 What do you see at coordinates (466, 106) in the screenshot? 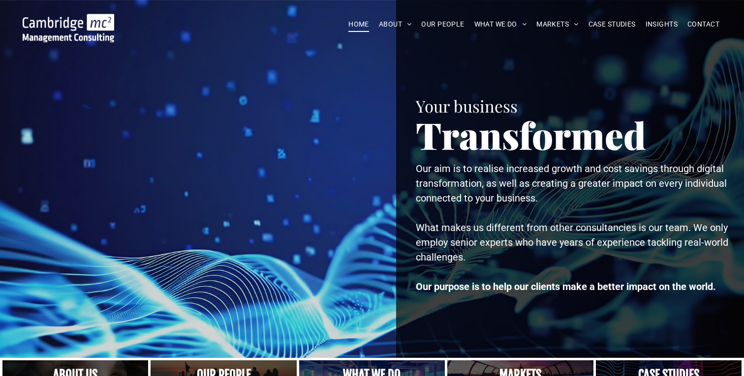
I see `span: Your business` at bounding box center [466, 106].